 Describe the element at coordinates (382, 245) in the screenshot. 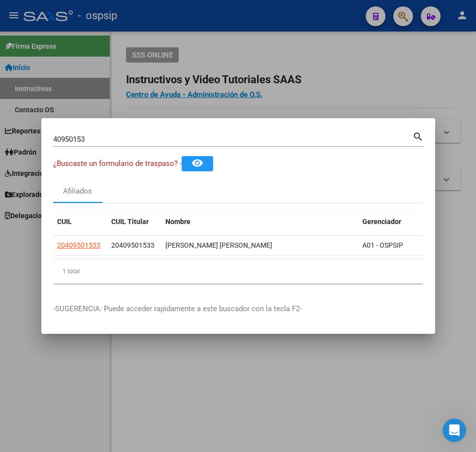

I see `span: A01 - OSPSIP` at that location.